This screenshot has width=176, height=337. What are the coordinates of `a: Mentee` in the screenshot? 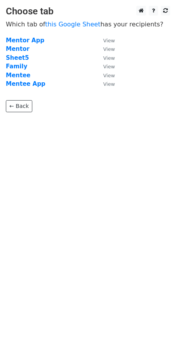 It's located at (18, 75).